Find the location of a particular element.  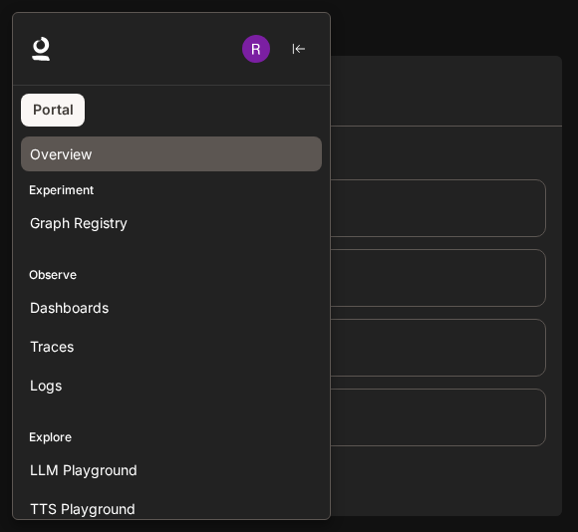

a: Logs is located at coordinates (171, 385).